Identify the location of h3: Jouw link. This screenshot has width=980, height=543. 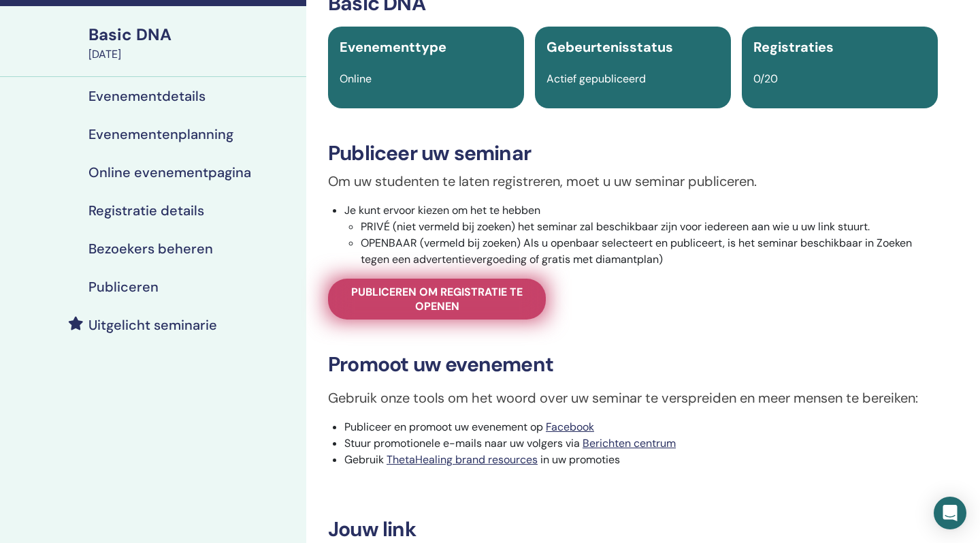
(633, 529).